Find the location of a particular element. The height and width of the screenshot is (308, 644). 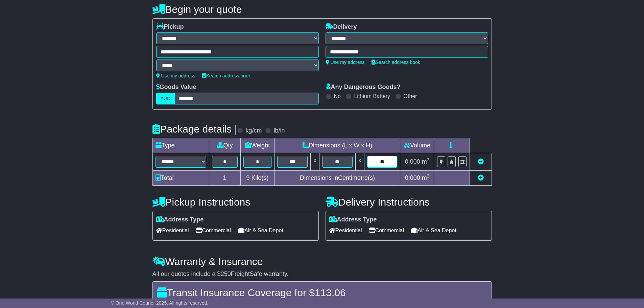

a: Remove this item is located at coordinates (481, 162).